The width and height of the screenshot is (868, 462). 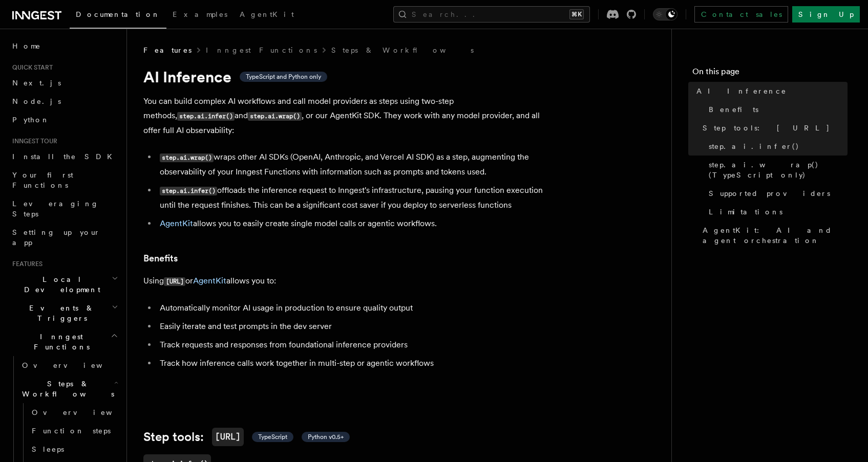 What do you see at coordinates (348, 116) in the screenshot?
I see `p: You can build complex AI workflows and call model providers as steps using two-step methods, and ...` at bounding box center [348, 116].